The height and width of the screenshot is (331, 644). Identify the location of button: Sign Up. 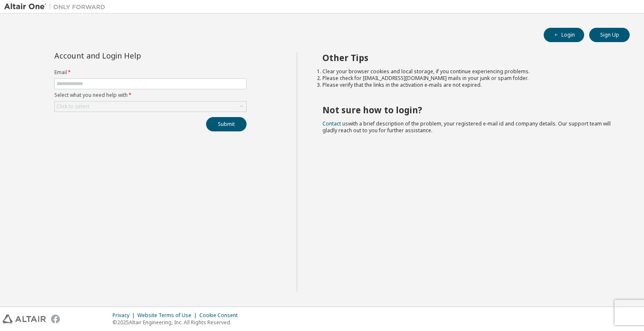
(609, 35).